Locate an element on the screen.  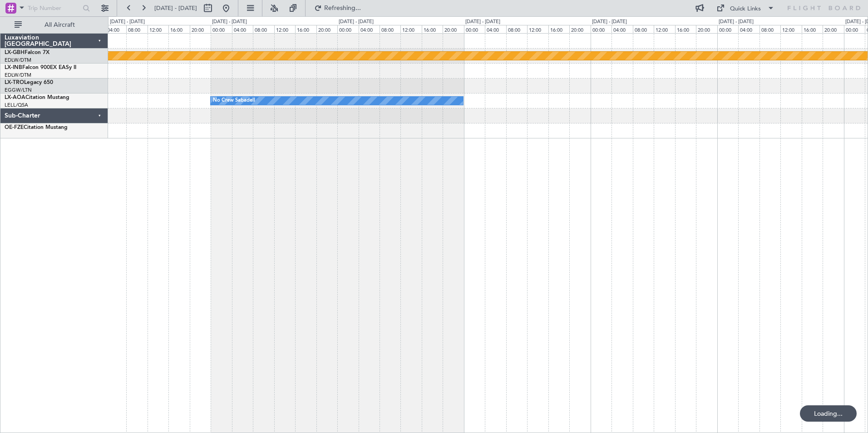
span: LX-GBH is located at coordinates (15, 53).